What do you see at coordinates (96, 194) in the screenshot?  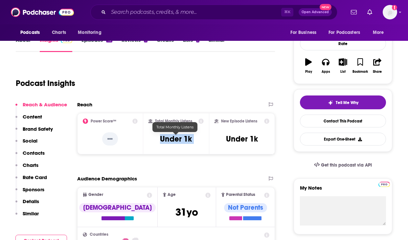 I see `span: Gender` at bounding box center [96, 194].